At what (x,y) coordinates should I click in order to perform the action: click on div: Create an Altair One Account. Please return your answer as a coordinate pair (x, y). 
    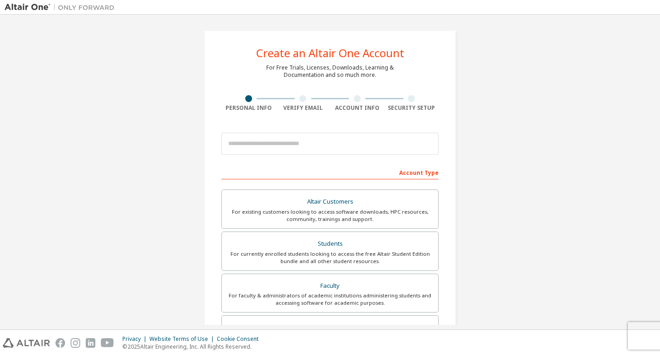
    Looking at the image, I should click on (330, 53).